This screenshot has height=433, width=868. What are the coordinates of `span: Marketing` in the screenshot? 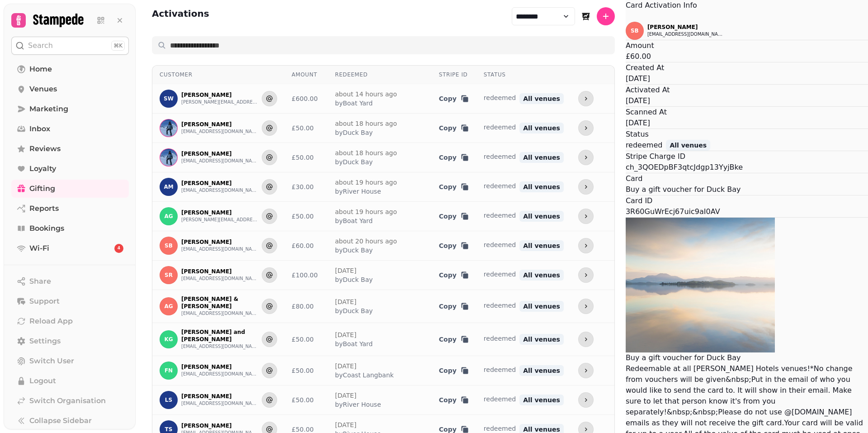 It's located at (49, 109).